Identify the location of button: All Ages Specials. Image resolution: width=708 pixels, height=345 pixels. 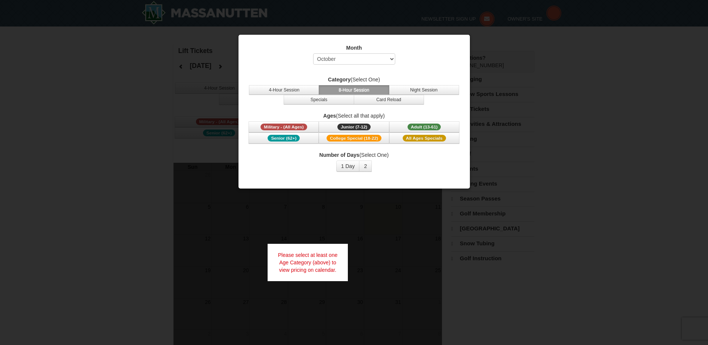
(425, 138).